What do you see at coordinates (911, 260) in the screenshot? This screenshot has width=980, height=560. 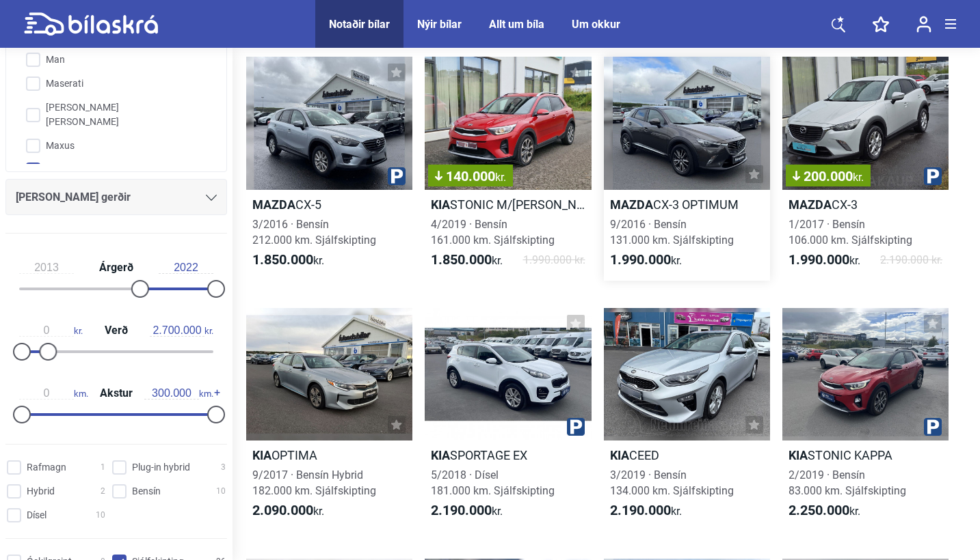 I see `span: 2.190.000 kr.` at bounding box center [911, 260].